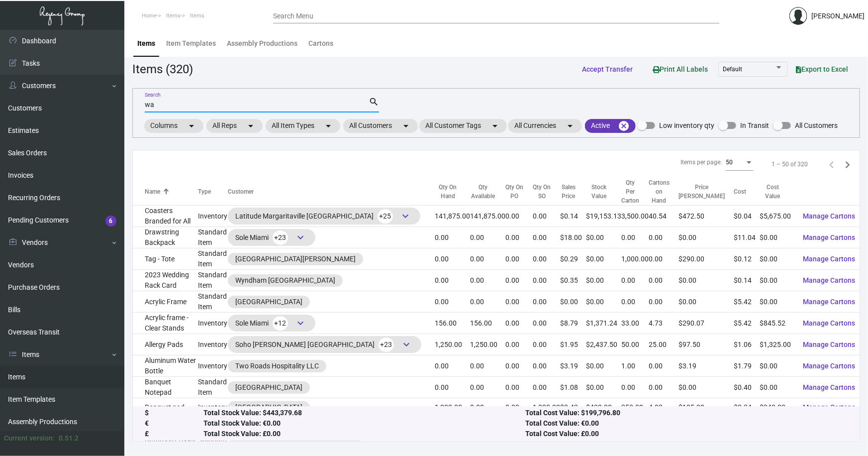  I want to click on mat-icon: search, so click(374, 102).